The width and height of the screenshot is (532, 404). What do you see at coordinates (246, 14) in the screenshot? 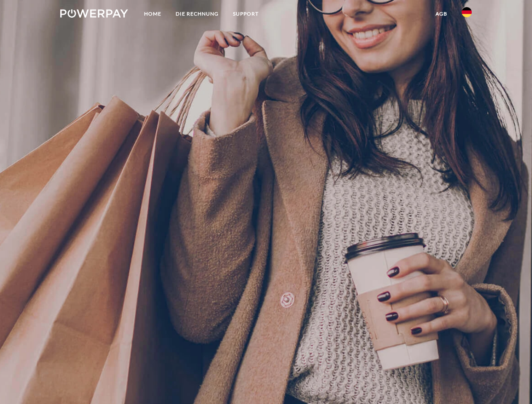
I see `a: SUPPORT` at bounding box center [246, 14].